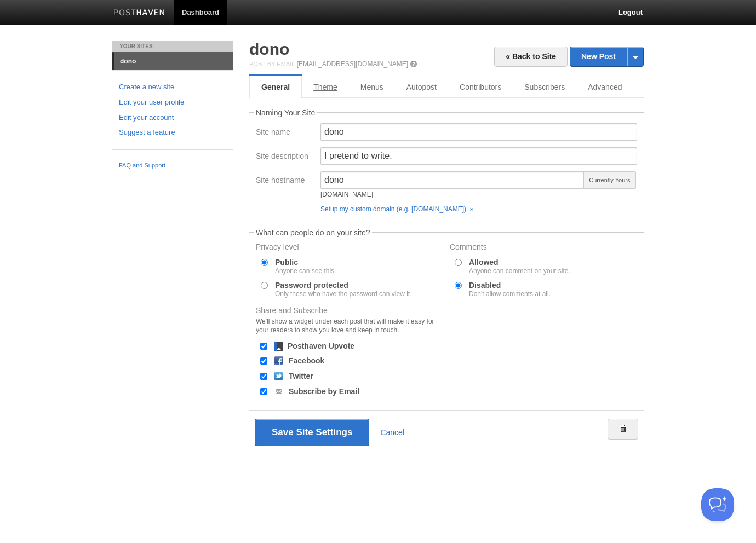 The height and width of the screenshot is (543, 756). Describe the element at coordinates (285, 133) in the screenshot. I see `label: Site name` at that location.